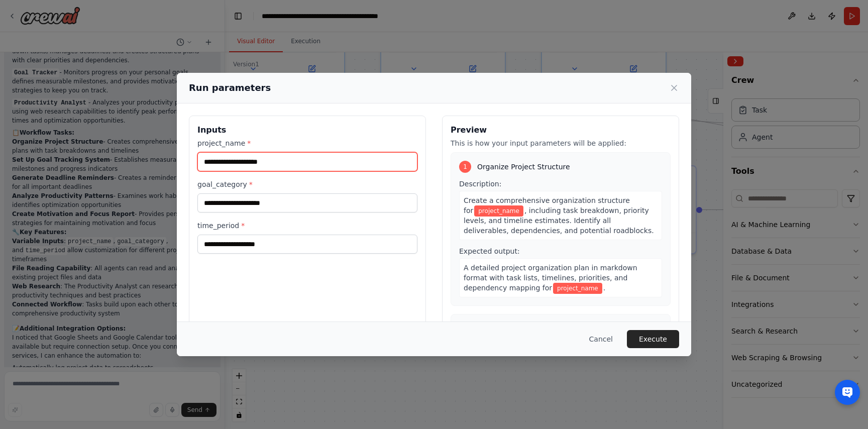 The image size is (868, 429). Describe the element at coordinates (307, 143) in the screenshot. I see `label: project_name` at that location.